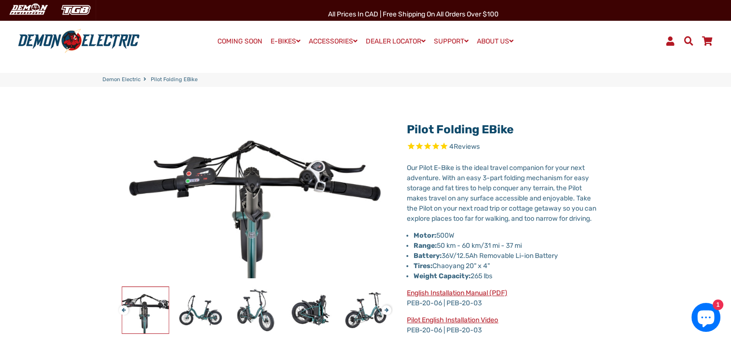 The width and height of the screenshot is (731, 342). What do you see at coordinates (452, 320) in the screenshot?
I see `a: Pilot English Installation Video` at bounding box center [452, 320].